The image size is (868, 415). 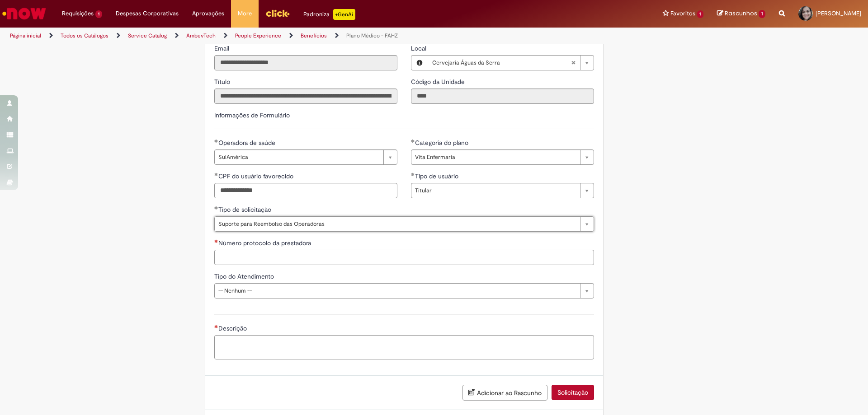 I want to click on span: Rascunhos, so click(x=741, y=13).